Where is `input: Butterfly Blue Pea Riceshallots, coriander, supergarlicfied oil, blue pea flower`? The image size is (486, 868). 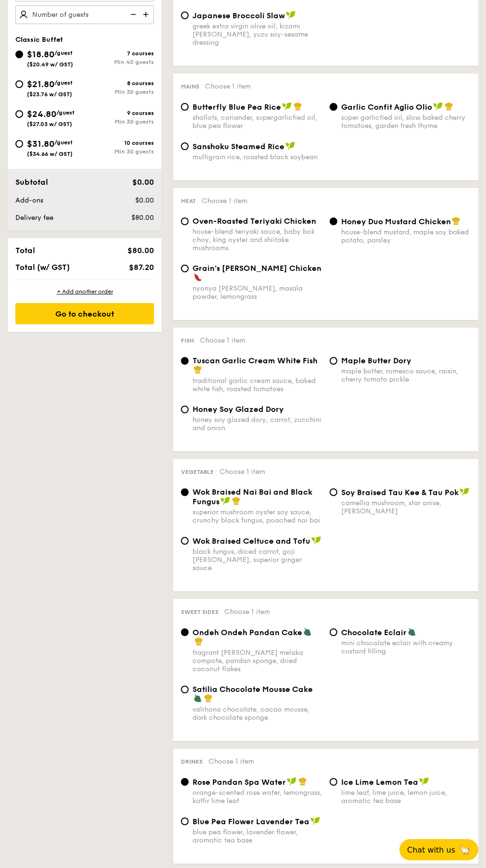
input: Butterfly Blue Pea Riceshallots, coriander, supergarlicfied oil, blue pea flower is located at coordinates (185, 107).